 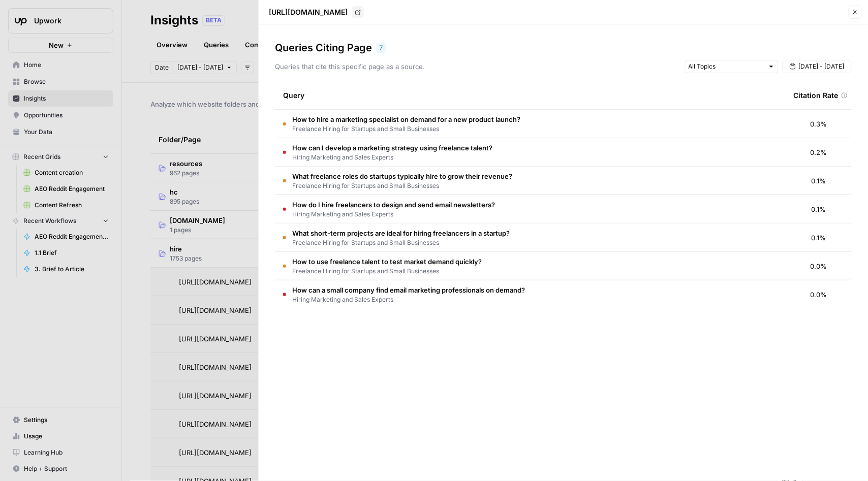 What do you see at coordinates (530, 95) in the screenshot?
I see `div: Query` at bounding box center [530, 95].